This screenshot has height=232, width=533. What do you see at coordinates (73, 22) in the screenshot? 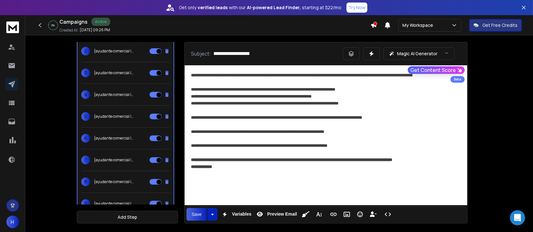
I see `h1: Campaigns` at bounding box center [73, 22].